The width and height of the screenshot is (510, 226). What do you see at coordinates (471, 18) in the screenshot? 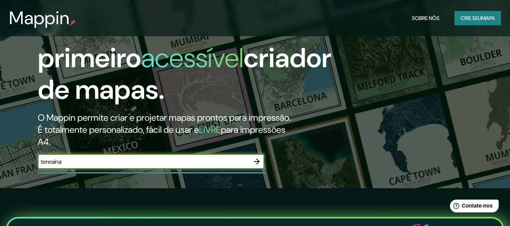
I see `font: Crie seu` at bounding box center [471, 18].